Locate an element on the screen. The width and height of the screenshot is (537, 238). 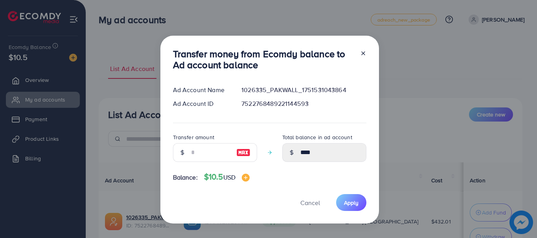
div: 1026335_PAKWALL_1751531043864 is located at coordinates (303, 90).